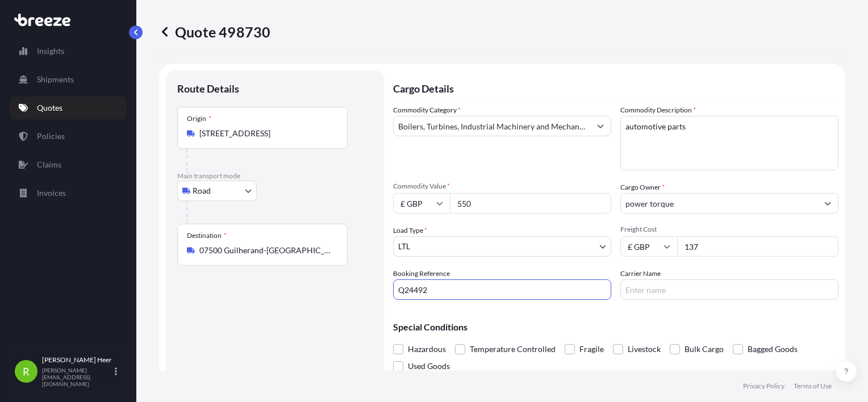 This screenshot has width=868, height=402. I want to click on input: Enter name, so click(729, 290).